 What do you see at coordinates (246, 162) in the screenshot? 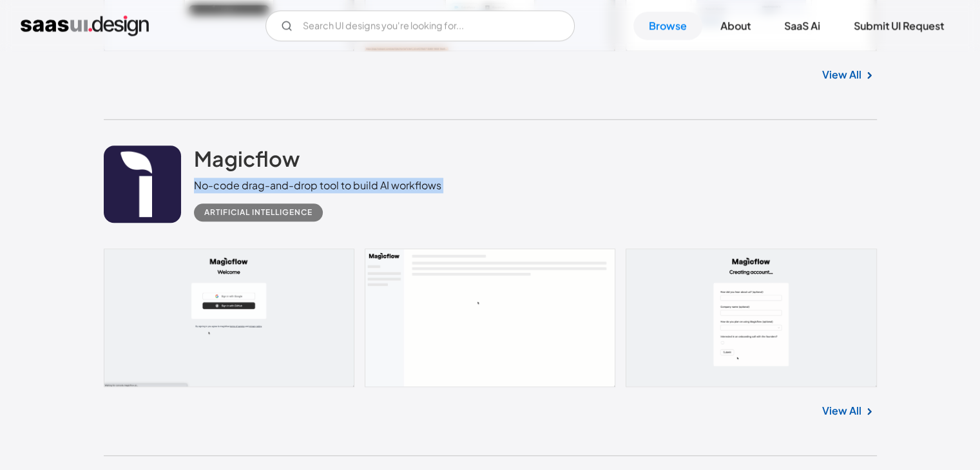
I see `a: Magicflow` at bounding box center [246, 162].